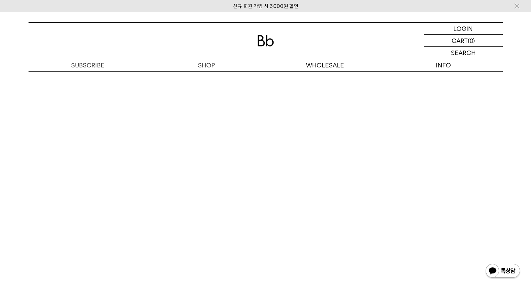  Describe the element at coordinates (444, 65) in the screenshot. I see `p: INFO` at that location.